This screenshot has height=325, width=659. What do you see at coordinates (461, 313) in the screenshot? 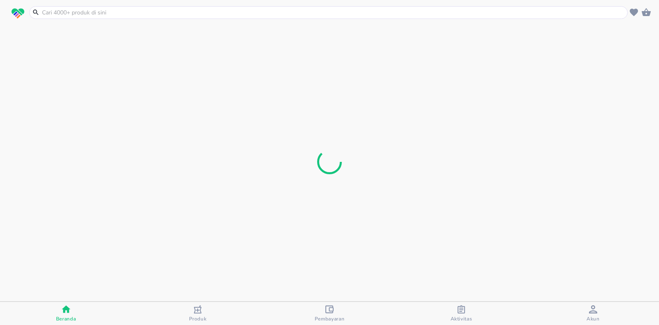
I see `button: Aktivitas` at bounding box center [461, 313].